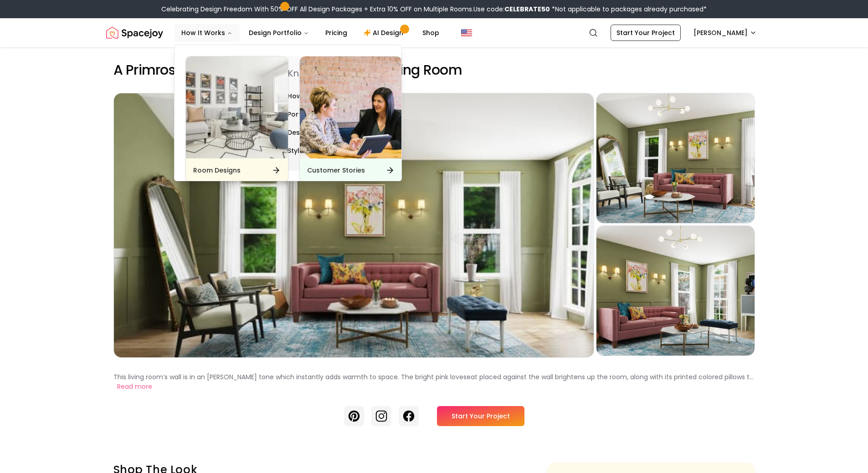 Image resolution: width=868 pixels, height=473 pixels. I want to click on button: How It Works, so click(207, 33).